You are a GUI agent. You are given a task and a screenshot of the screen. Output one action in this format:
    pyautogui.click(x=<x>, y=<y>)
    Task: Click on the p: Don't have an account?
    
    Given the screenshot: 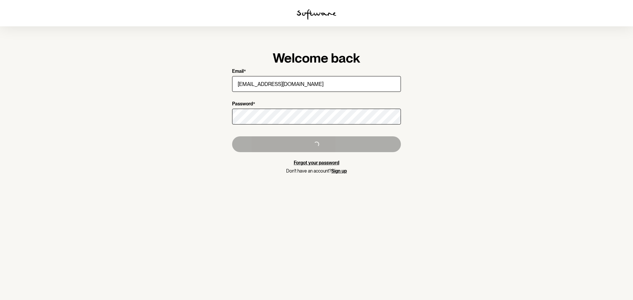 What is the action you would take?
    pyautogui.click(x=316, y=171)
    